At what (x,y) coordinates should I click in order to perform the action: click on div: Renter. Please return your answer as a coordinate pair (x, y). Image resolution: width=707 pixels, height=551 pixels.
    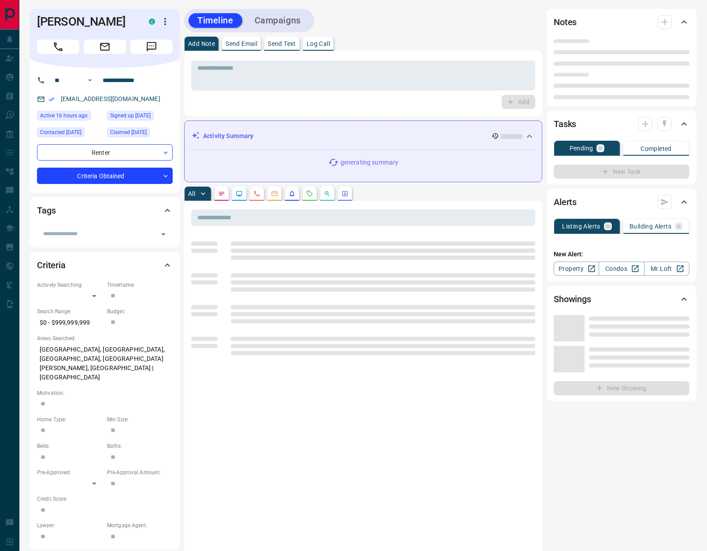
    Looking at the image, I should click on (105, 152).